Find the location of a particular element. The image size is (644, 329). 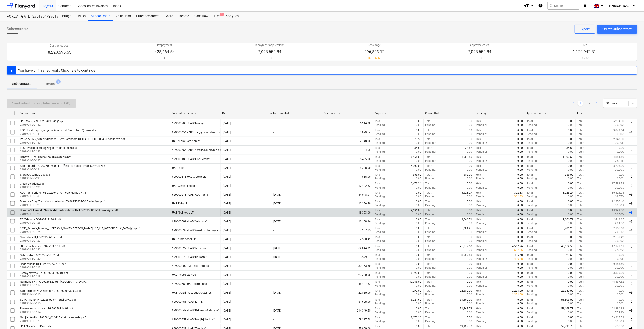

div: 555.00 is located at coordinates (347, 177).